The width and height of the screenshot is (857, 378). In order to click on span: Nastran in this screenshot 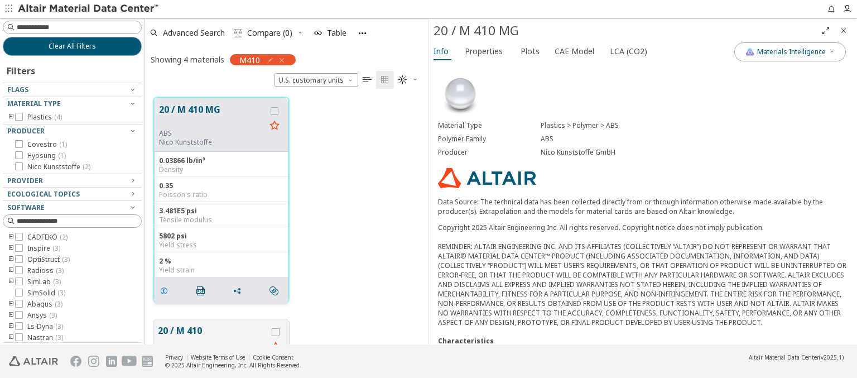, I will do `click(45, 338)`.